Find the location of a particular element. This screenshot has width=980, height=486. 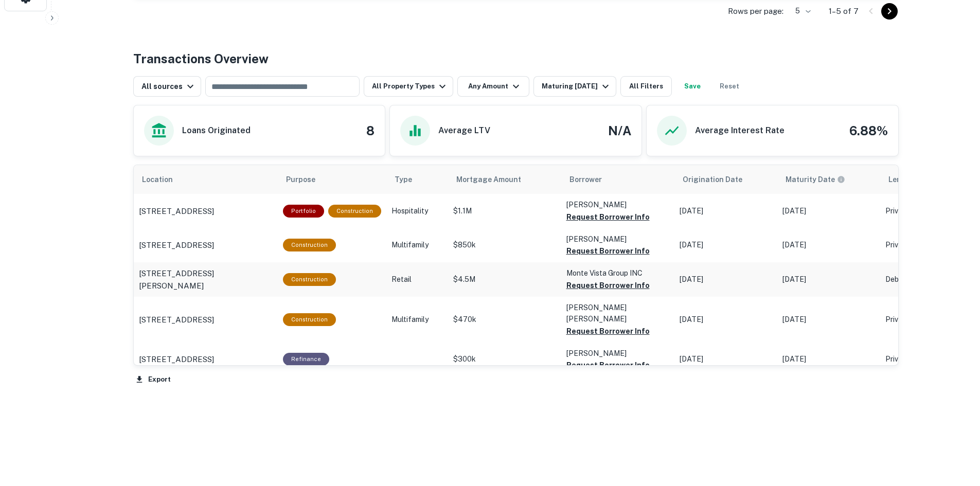

p: Monte Vista Group INC is located at coordinates (618, 273).